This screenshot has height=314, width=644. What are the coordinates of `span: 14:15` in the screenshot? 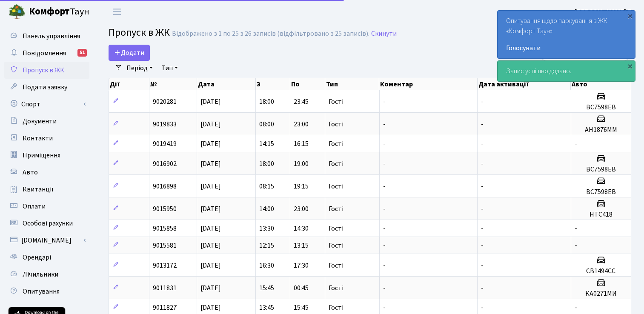 It's located at (266, 144).